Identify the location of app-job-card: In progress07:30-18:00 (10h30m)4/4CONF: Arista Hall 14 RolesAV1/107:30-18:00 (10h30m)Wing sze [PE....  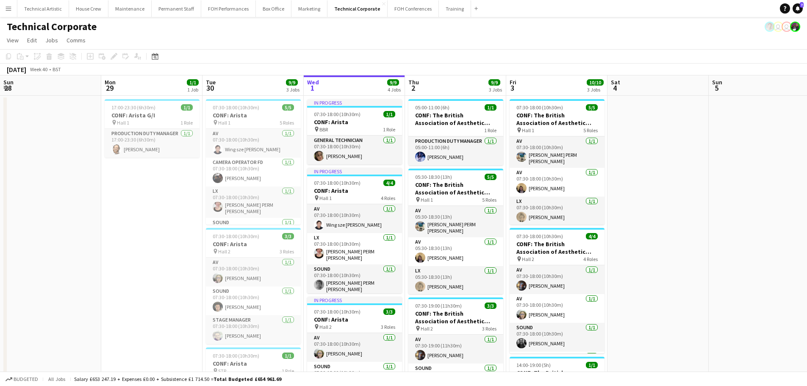
(355, 231).